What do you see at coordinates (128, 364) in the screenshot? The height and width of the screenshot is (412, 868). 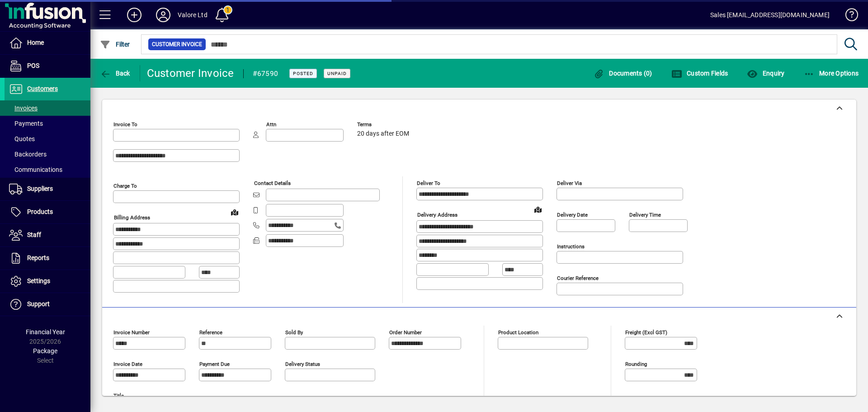 I see `mat-label: Invoice date` at bounding box center [128, 364].